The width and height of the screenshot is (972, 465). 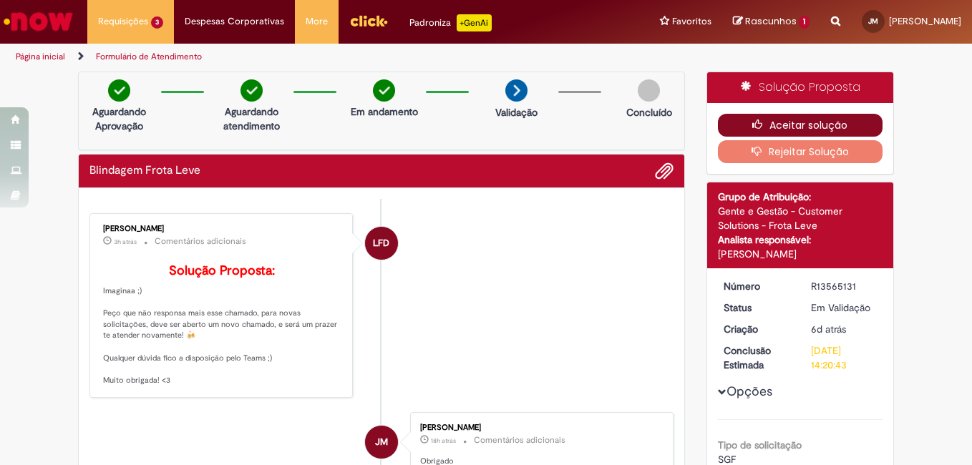 What do you see at coordinates (222, 271) in the screenshot?
I see `b: Solução Proposta:` at bounding box center [222, 271].